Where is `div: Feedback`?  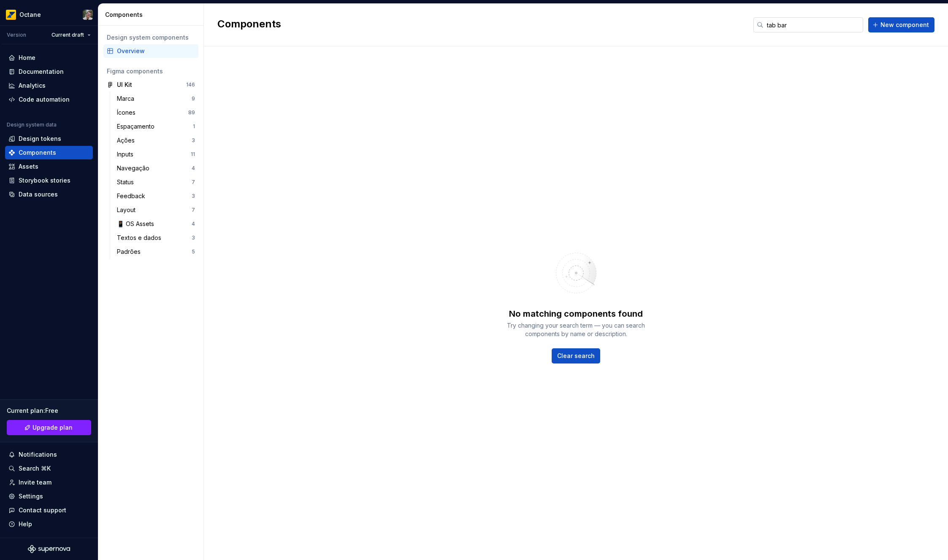 div: Feedback is located at coordinates (133, 196).